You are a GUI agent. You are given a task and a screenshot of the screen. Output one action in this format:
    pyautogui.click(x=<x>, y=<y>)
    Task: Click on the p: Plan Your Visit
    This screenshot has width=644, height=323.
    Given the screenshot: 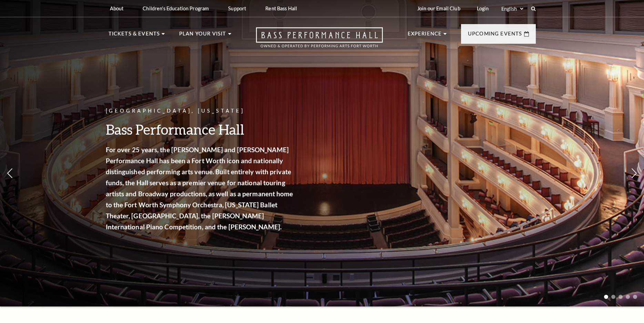 What is the action you would take?
    pyautogui.click(x=203, y=36)
    